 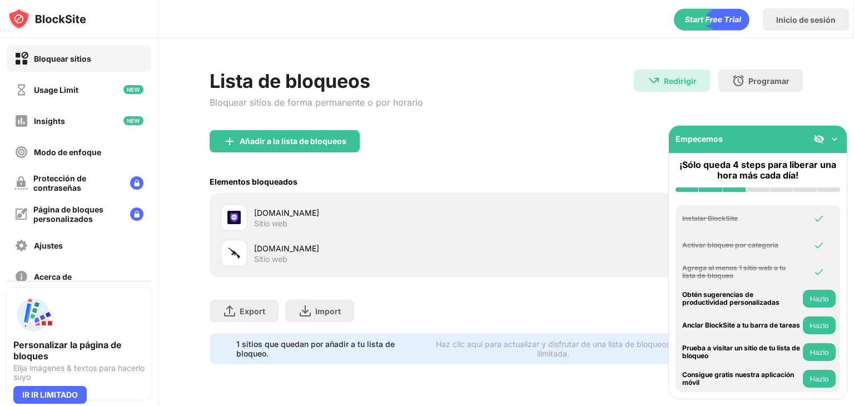 I want to click on img: insights-off.svg, so click(x=21, y=121).